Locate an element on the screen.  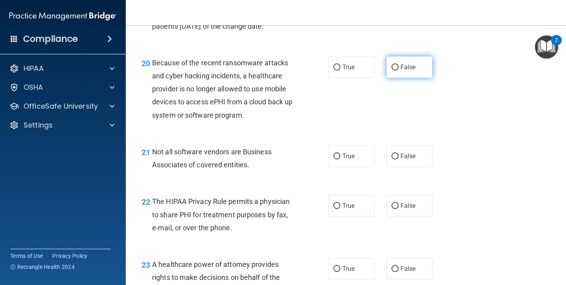
p: HIPAA is located at coordinates (33, 68).